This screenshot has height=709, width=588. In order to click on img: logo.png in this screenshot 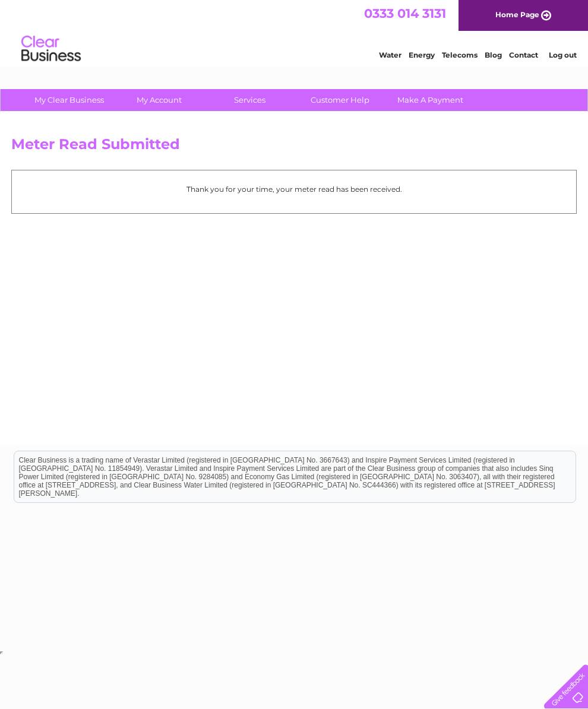, I will do `click(51, 49)`.